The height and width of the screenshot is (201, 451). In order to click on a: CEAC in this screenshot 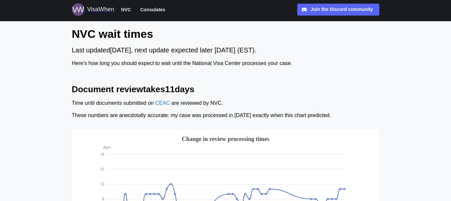, I will do `click(163, 103)`.